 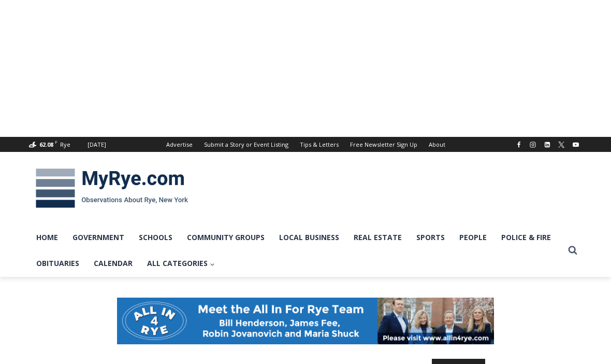 I want to click on img: All in for Rye, so click(x=306, y=321).